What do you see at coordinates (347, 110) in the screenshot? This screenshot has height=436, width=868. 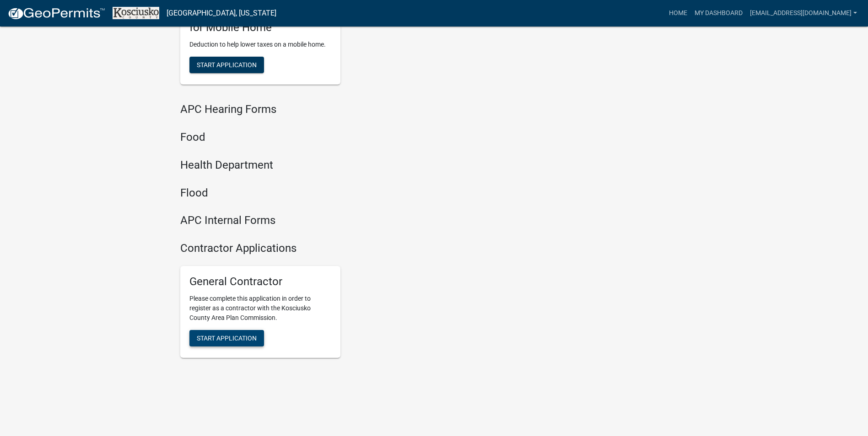 I see `h4: APC Hearing Forms` at bounding box center [347, 110].